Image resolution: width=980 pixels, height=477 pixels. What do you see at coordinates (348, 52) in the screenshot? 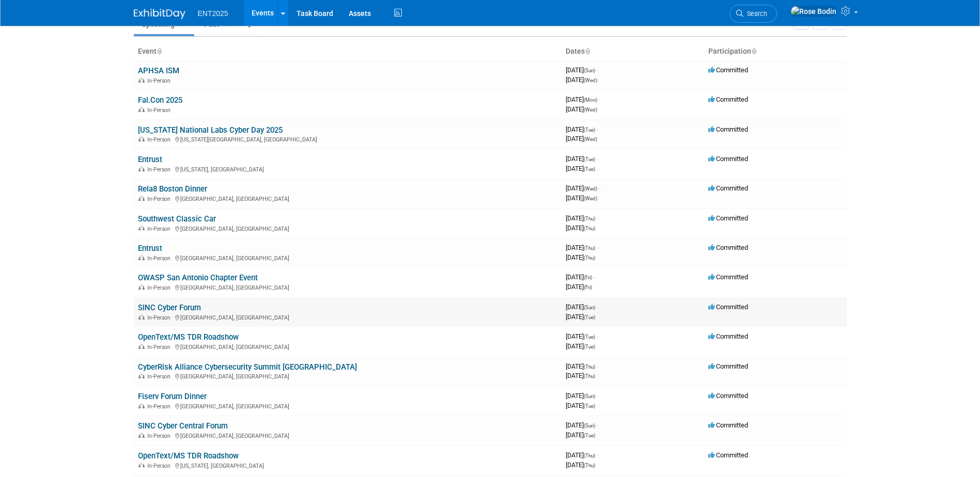
I see `th: Event` at bounding box center [348, 52].